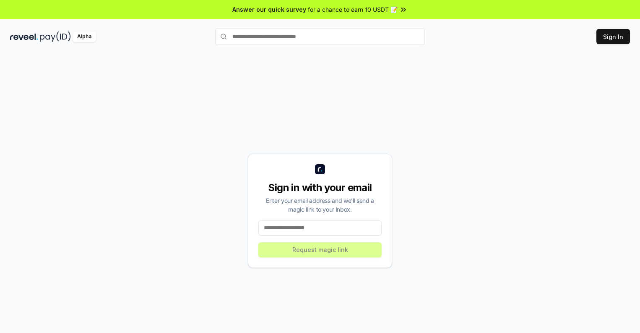  Describe the element at coordinates (84, 36) in the screenshot. I see `div: Alpha` at that location.